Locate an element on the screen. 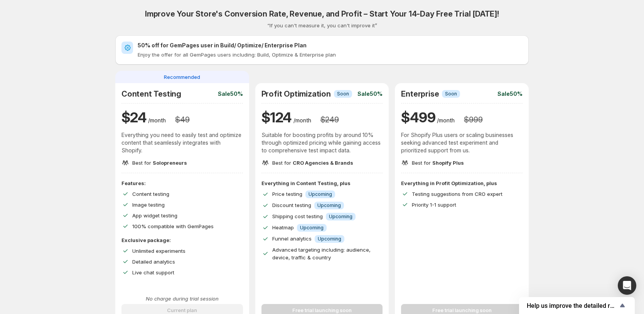  span: Heatmap is located at coordinates (283, 228).